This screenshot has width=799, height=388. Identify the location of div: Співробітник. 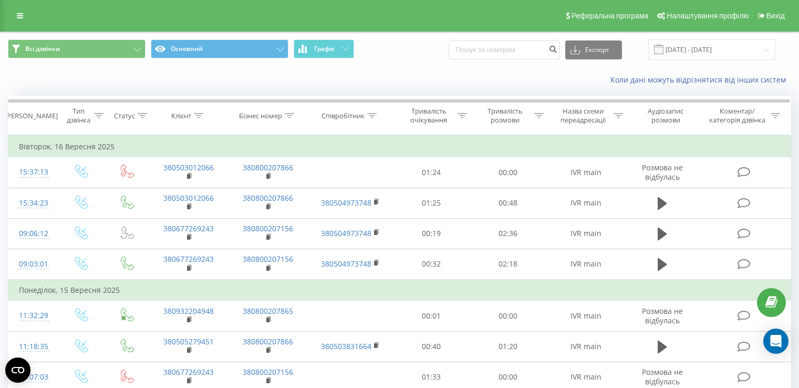
(343, 116).